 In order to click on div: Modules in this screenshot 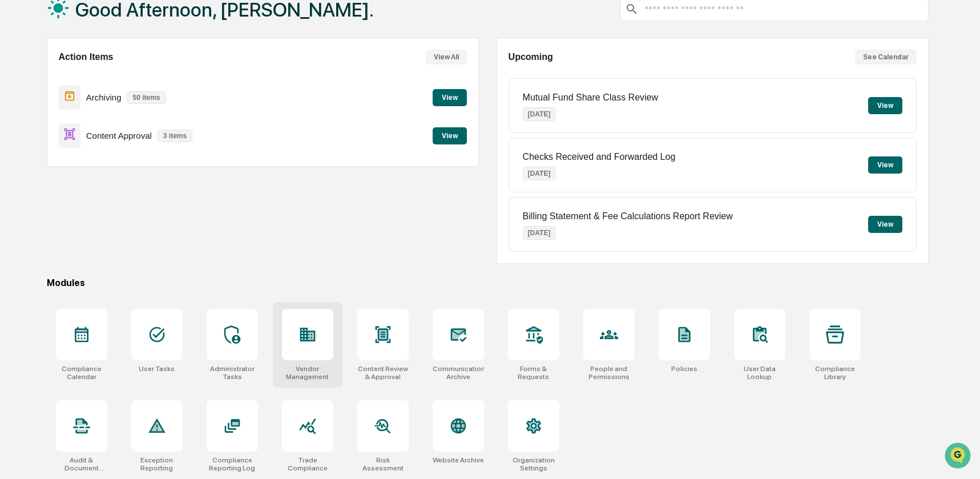, I will do `click(488, 282)`.